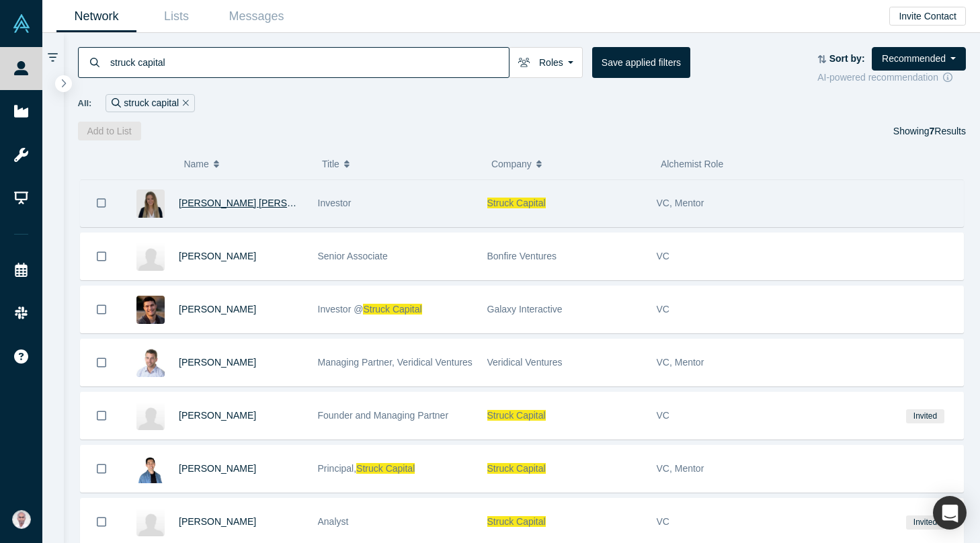 The height and width of the screenshot is (543, 980). I want to click on a: Messages, so click(256, 17).